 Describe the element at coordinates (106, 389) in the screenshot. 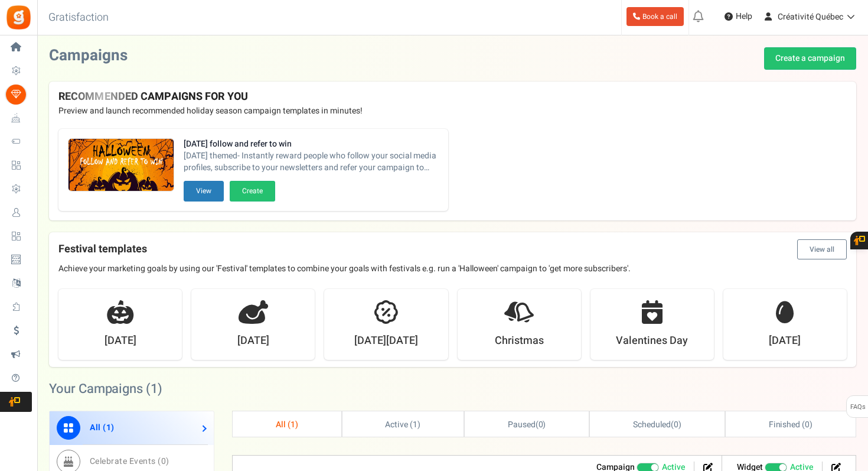

I see `h2: Your Campaigns ( )` at that location.